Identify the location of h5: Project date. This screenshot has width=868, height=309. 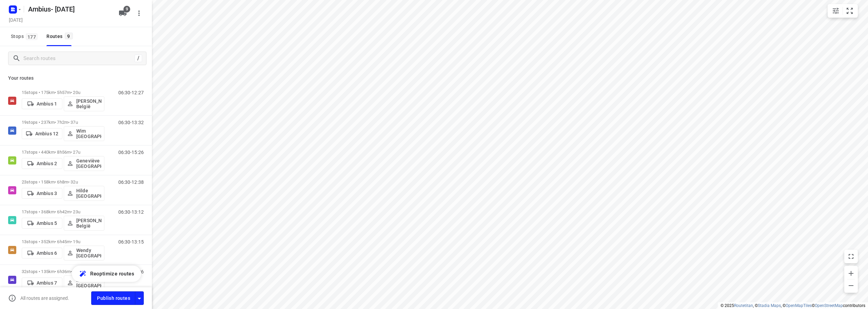
(16, 20).